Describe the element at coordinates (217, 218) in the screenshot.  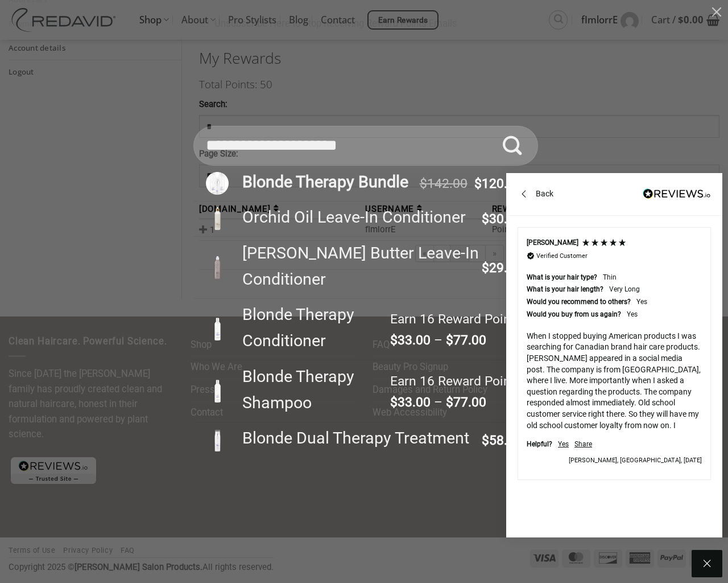
I see `img: REDAVID-Orchid-Oil-Leave-In-Conditioner-1-280x280.png` at that location.